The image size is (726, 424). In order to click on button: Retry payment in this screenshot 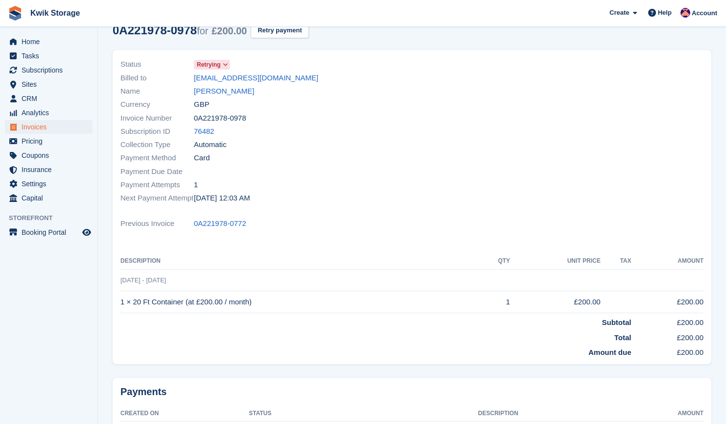, I will do `click(280, 30)`.